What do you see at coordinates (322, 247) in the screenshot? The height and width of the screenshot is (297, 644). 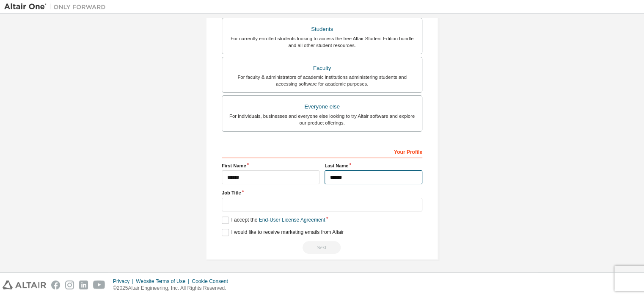 I see `div: Read and acccept EULA to continue` at bounding box center [322, 247].